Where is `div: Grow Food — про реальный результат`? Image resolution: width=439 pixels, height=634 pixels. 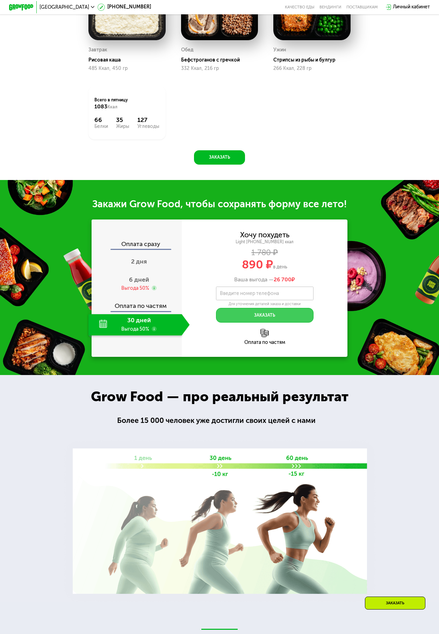
div: Grow Food — про реальный результат is located at coordinates (219, 397).